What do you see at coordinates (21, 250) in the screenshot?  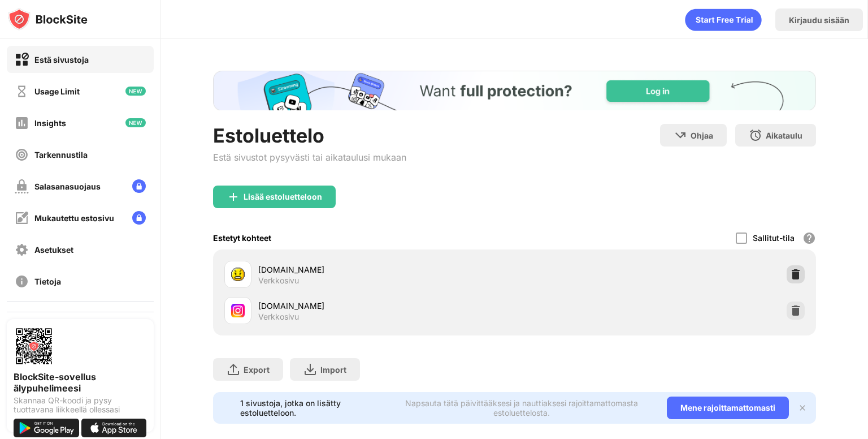 I see `img: settings-off.svg` at bounding box center [21, 250].